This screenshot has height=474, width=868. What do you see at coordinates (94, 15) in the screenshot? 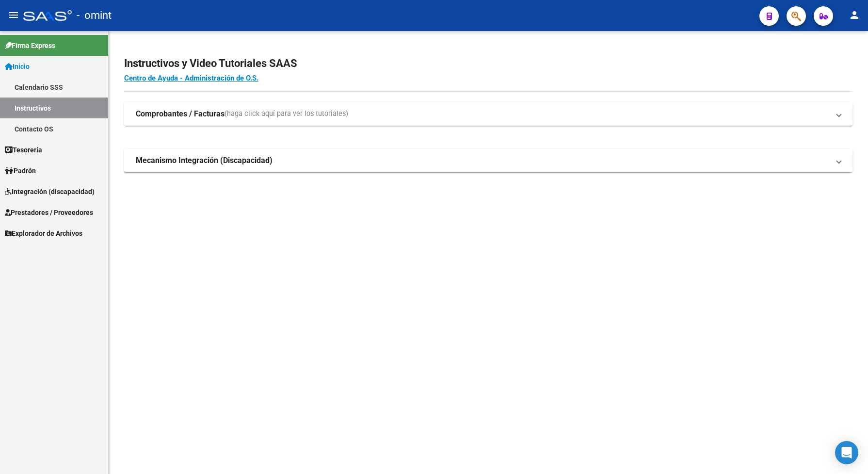
I see `span: - omint` at bounding box center [94, 15].